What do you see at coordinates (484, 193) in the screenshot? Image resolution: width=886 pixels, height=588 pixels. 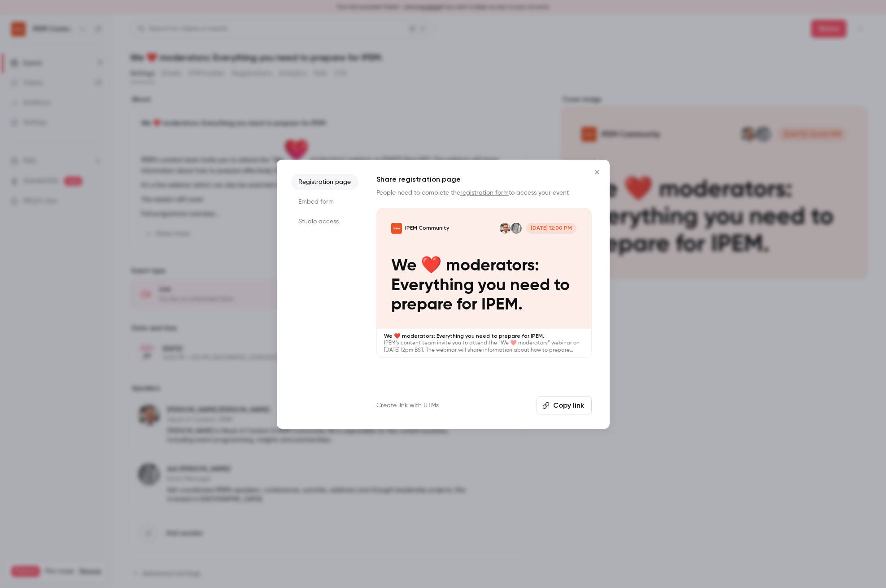 I see `a: registration form` at bounding box center [484, 193].